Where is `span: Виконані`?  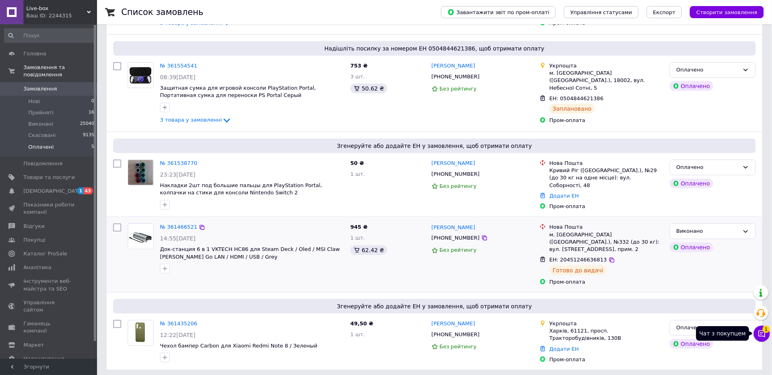 span: Виконані is located at coordinates (41, 124).